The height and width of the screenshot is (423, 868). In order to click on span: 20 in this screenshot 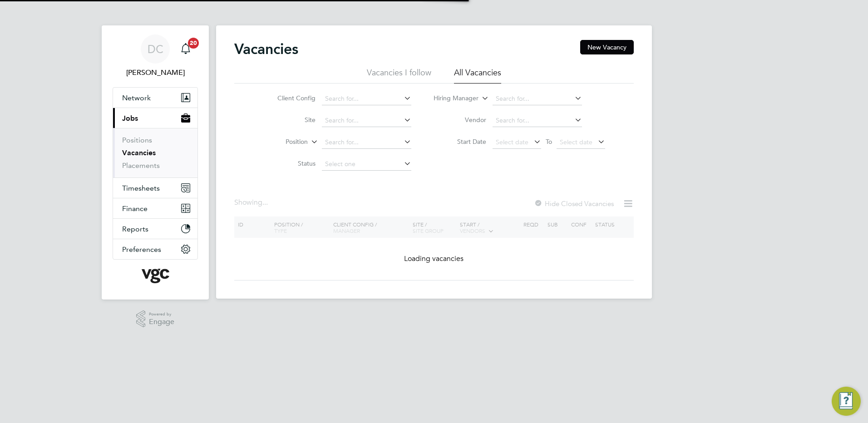, I will do `click(194, 44)`.